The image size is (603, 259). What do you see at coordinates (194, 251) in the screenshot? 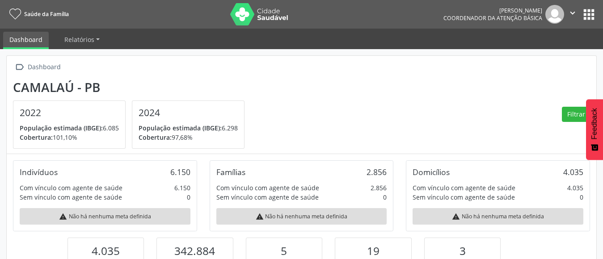
I see `span: 342.884` at bounding box center [194, 251].